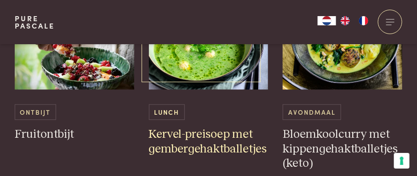  Describe the element at coordinates (327, 21) in the screenshot. I see `div: Language` at that location.